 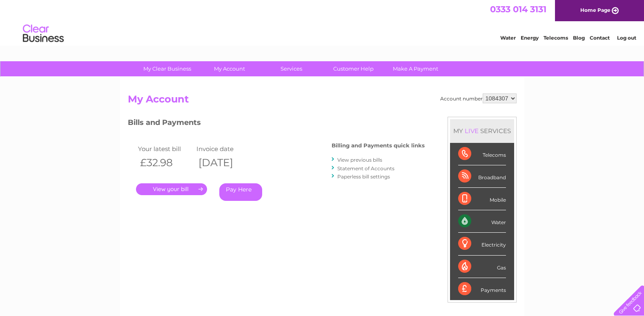 What do you see at coordinates (415, 69) in the screenshot?
I see `a: Make A Payment` at bounding box center [415, 69].